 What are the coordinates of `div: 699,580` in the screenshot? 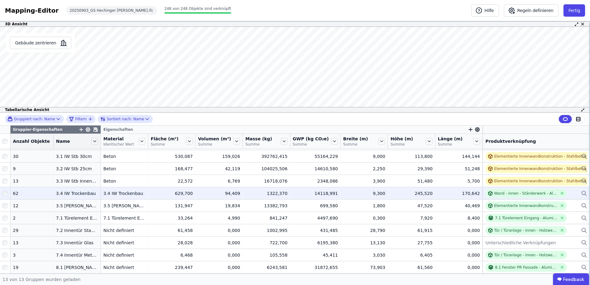 It's located at (315, 206).